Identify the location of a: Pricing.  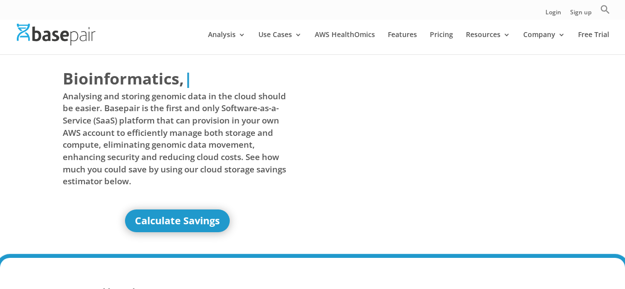
(441, 42).